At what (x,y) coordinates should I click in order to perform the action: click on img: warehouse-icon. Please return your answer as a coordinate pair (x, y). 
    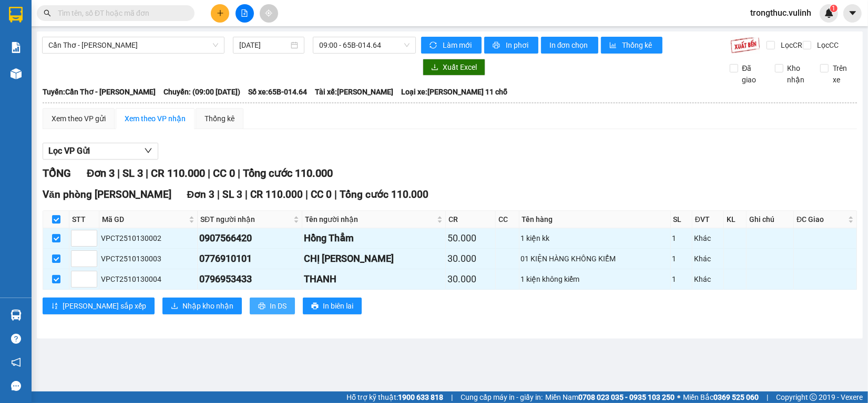
    Looking at the image, I should click on (15, 74).